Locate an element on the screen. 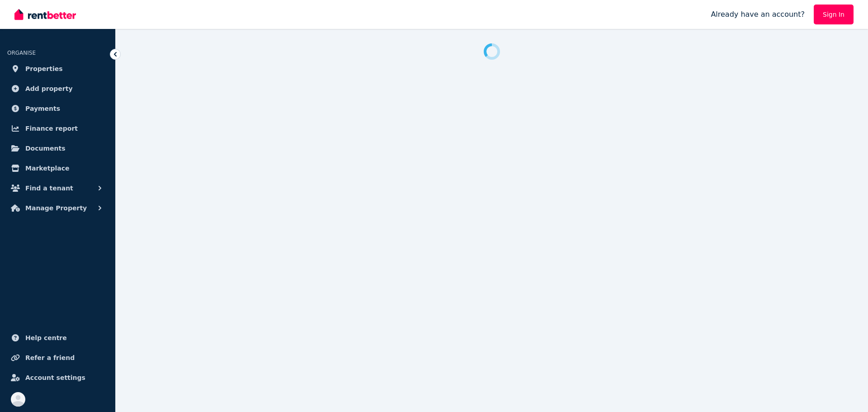  a: Add property is located at coordinates (58, 88).